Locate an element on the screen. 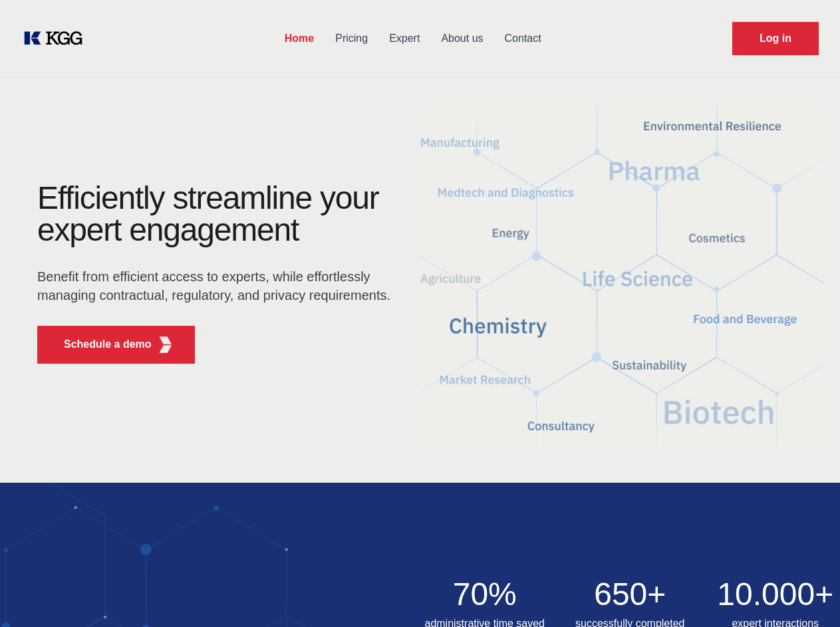  a: Pricing is located at coordinates (351, 39).